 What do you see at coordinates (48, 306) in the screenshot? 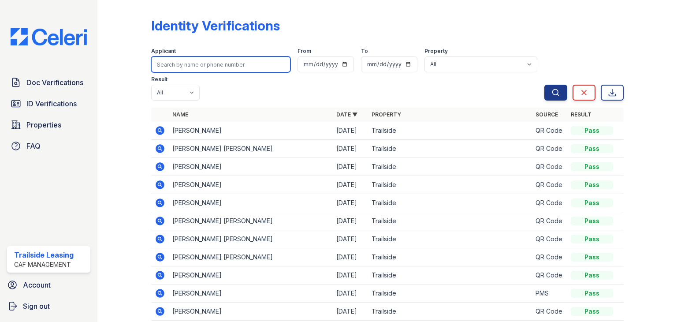
I see `button: Sign out` at bounding box center [48, 306].